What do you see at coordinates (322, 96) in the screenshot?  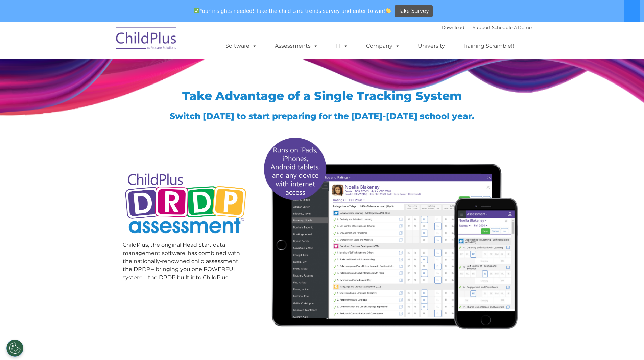 I see `span: Take Advantage of a Single Tracking System` at bounding box center [322, 96].